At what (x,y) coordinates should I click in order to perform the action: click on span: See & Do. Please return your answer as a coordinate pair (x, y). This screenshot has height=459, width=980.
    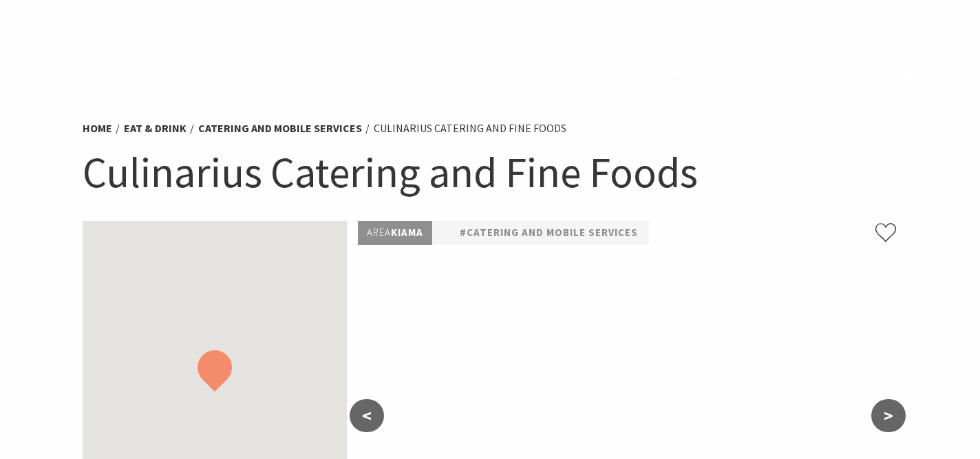
    Looking at the image, I should click on (558, 70).